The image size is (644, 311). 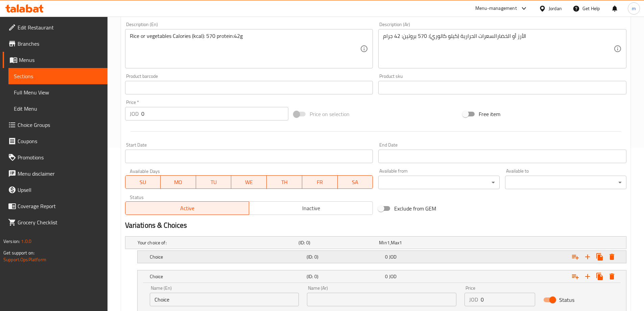 What do you see at coordinates (58, 76) in the screenshot?
I see `a: Sections` at bounding box center [58, 76].